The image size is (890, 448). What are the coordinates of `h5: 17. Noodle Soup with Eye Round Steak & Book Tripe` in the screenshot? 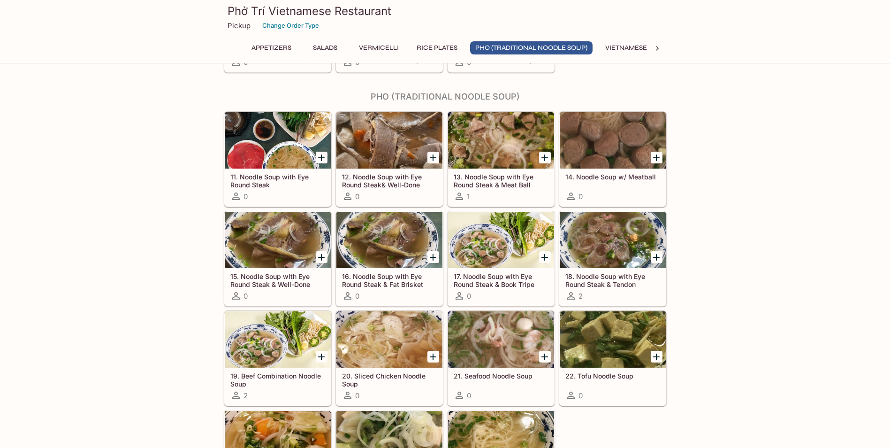 It's located at (501, 280).